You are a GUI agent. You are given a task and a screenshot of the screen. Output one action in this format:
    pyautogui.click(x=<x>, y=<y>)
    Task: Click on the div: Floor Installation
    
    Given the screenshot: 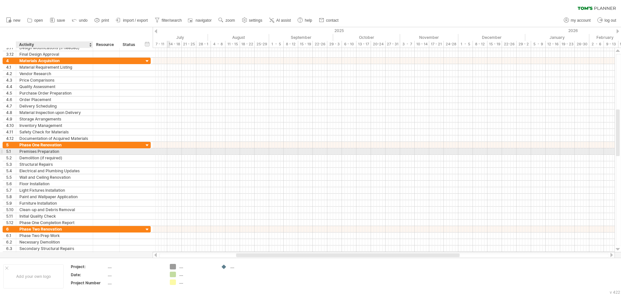 What is the action you would take?
    pyautogui.click(x=54, y=184)
    